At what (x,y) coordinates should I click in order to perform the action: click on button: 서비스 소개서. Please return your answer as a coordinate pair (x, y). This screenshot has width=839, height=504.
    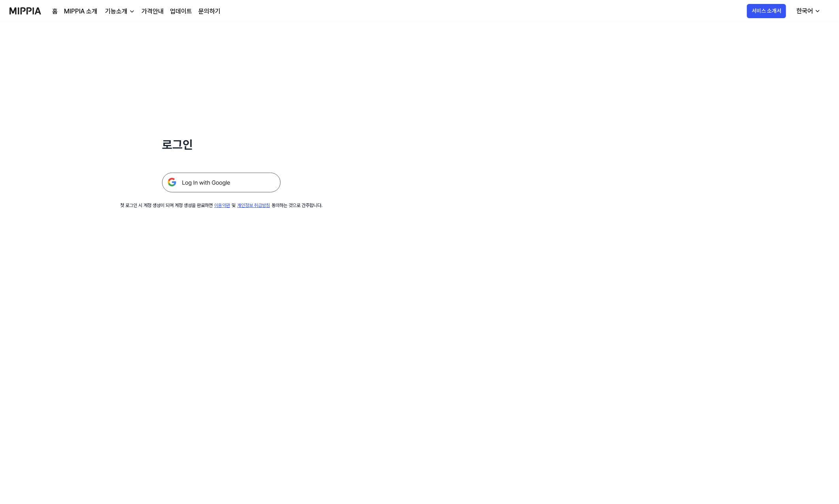
    Looking at the image, I should click on (766, 11).